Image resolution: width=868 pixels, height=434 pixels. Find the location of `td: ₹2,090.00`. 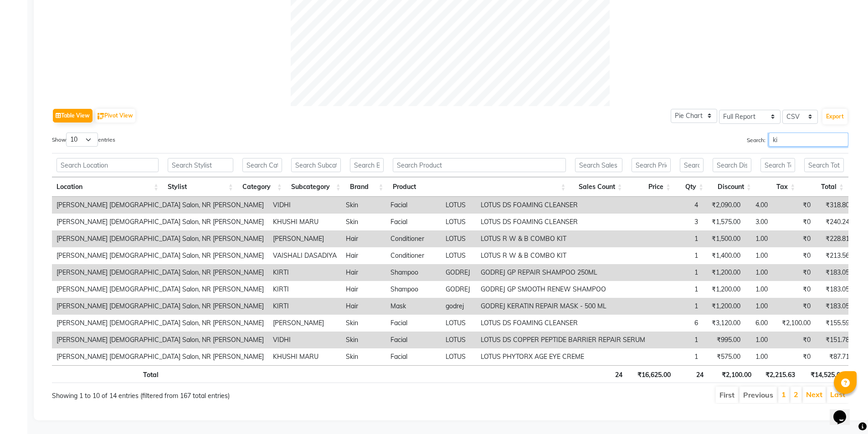

td: ₹2,090.00 is located at coordinates (723, 205).